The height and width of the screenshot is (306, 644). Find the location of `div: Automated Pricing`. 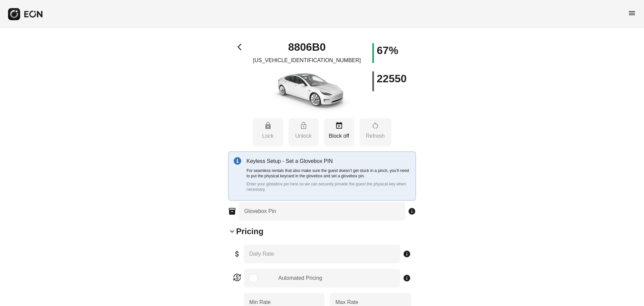

div: Automated Pricing is located at coordinates (300, 277).